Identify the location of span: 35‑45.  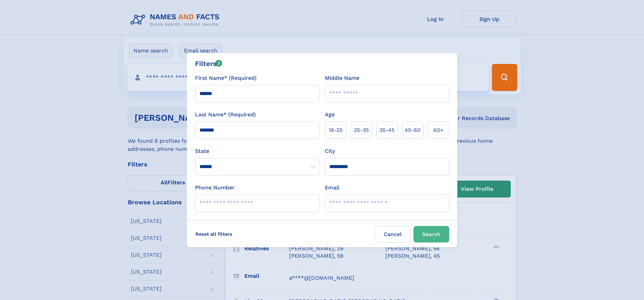
(387, 130).